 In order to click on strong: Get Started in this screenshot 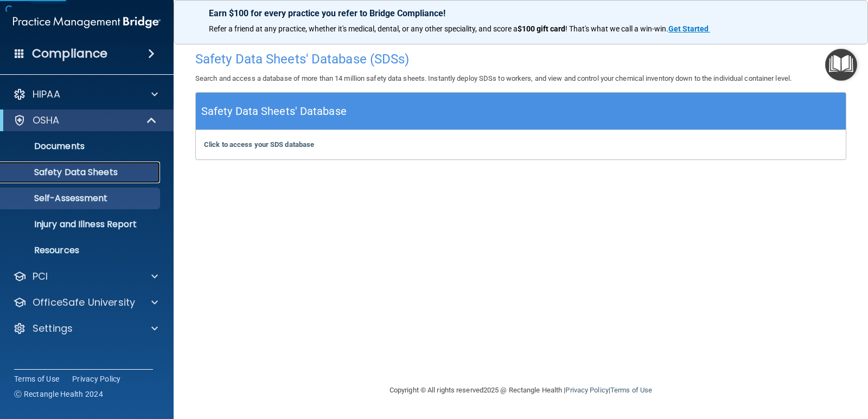, I will do `click(689, 28)`.